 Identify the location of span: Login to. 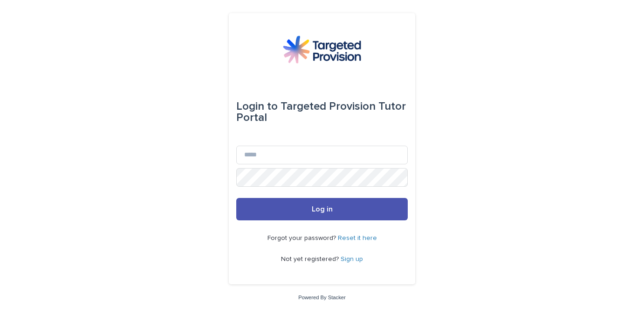
(257, 106).